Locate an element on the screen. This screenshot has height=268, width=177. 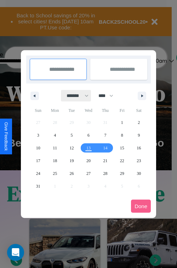
span: 23 is located at coordinates (139, 161).